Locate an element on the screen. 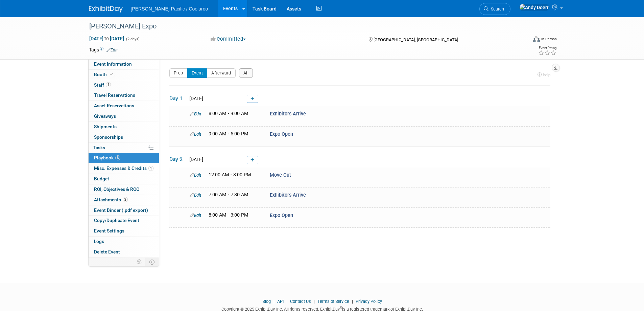 This screenshot has width=644, height=311. span: Giveaways is located at coordinates (105, 116).